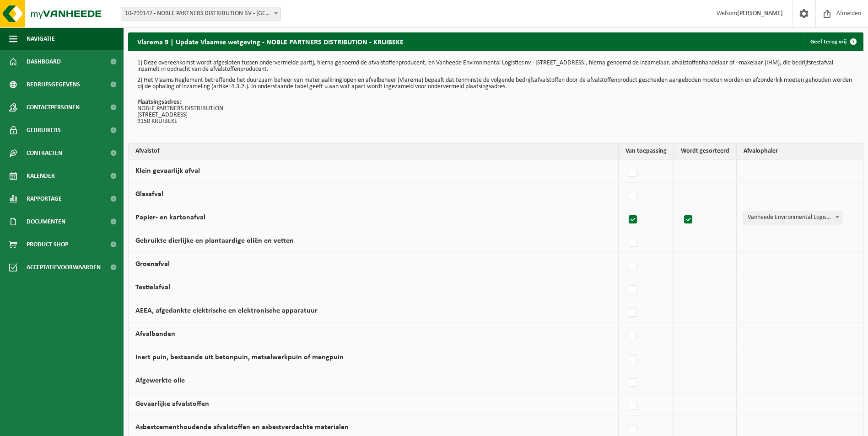 This screenshot has height=436, width=868. Describe the element at coordinates (53, 84) in the screenshot. I see `span: Bedrijfsgegevens` at that location.